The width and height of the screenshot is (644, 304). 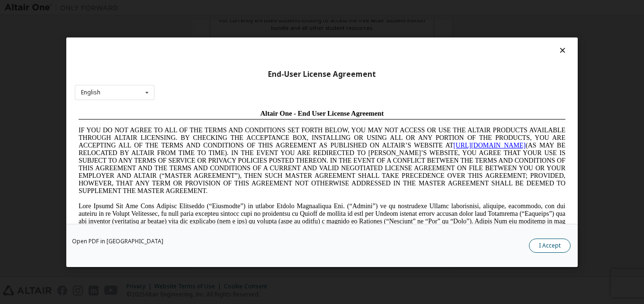 What do you see at coordinates (247, 8) in the screenshot?
I see `span: Altair One - End User License Agreement` at bounding box center [247, 8].